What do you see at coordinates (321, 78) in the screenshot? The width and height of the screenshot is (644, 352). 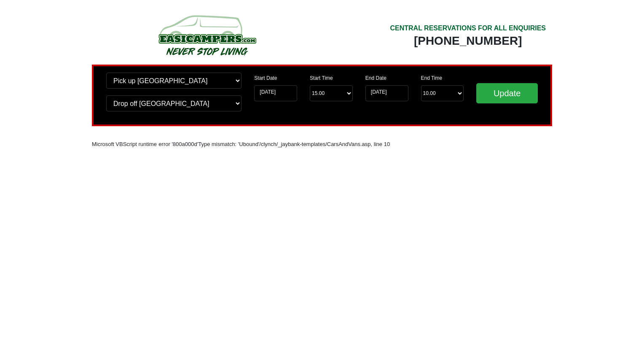 I see `label: Start Time` at bounding box center [321, 78].